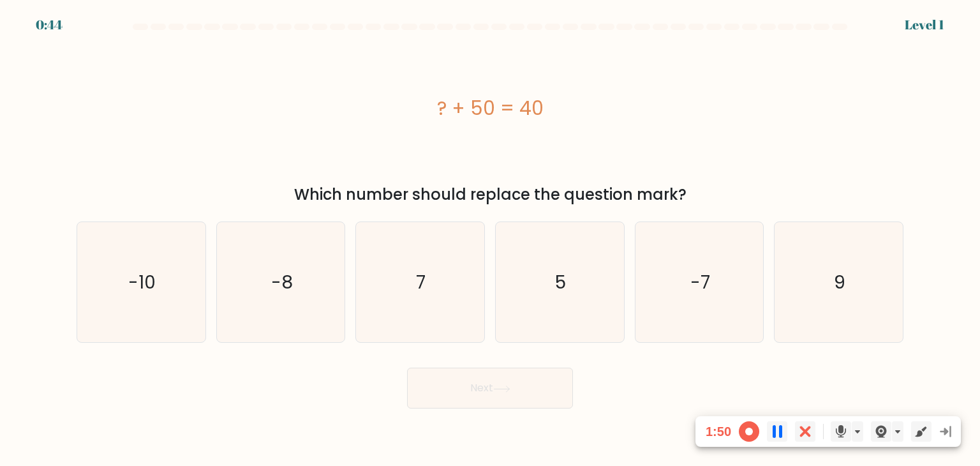 This screenshot has height=466, width=980. I want to click on div: Level 1, so click(925, 25).